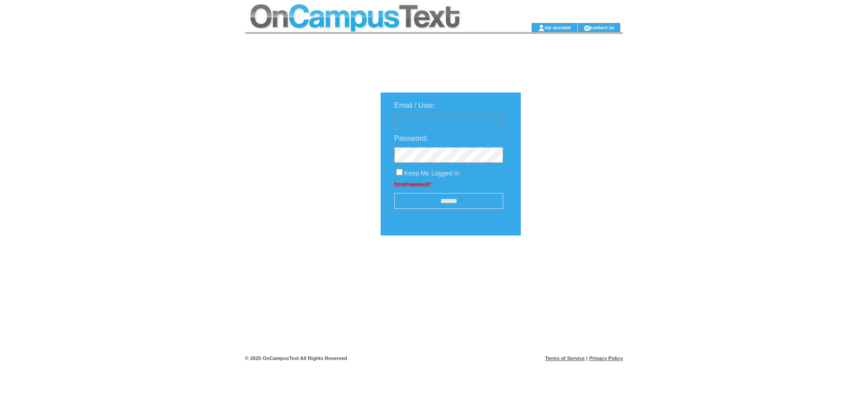  I want to click on img: transparent.png, so click(570, 264).